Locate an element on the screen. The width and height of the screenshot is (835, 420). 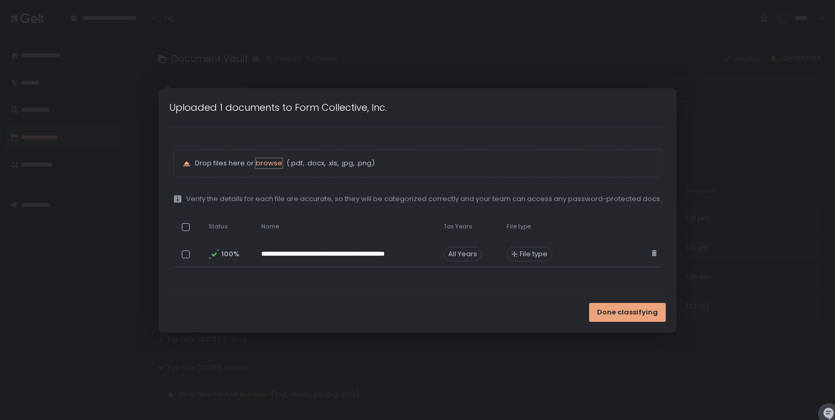
span: browse is located at coordinates (269, 163).